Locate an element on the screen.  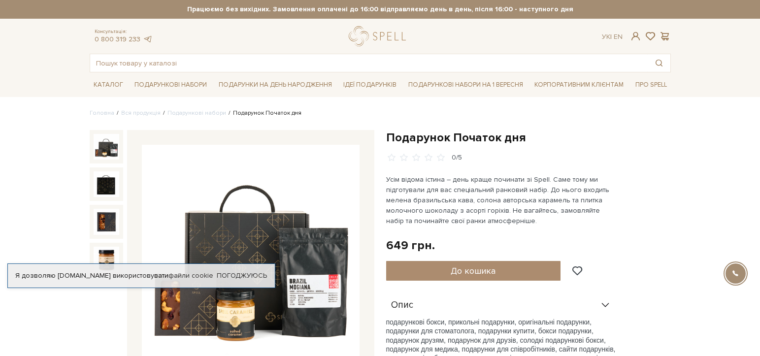
a: файли cookie is located at coordinates (191, 275).